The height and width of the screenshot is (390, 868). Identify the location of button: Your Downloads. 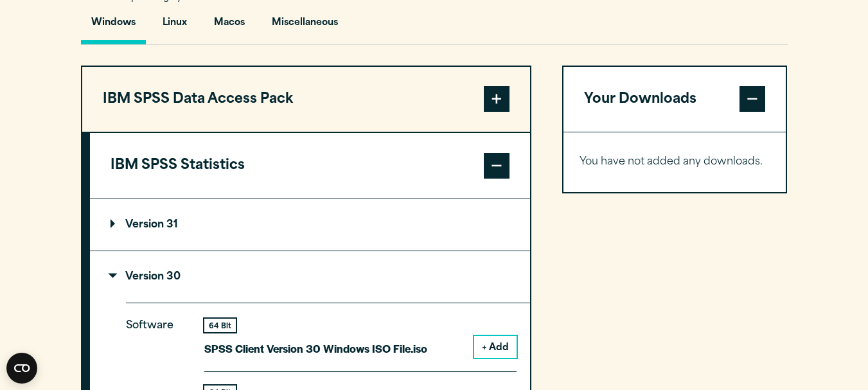
(675, 100).